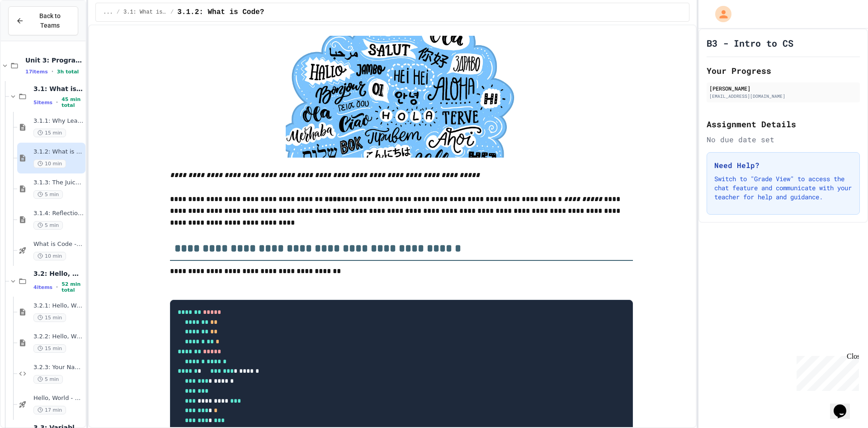  Describe the element at coordinates (720, 14) in the screenshot. I see `div: My Account` at that location.